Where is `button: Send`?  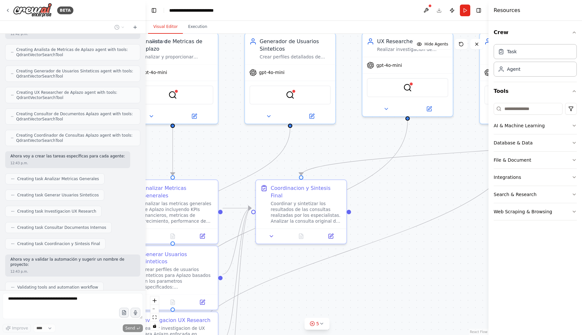
button: Send is located at coordinates (133, 328).